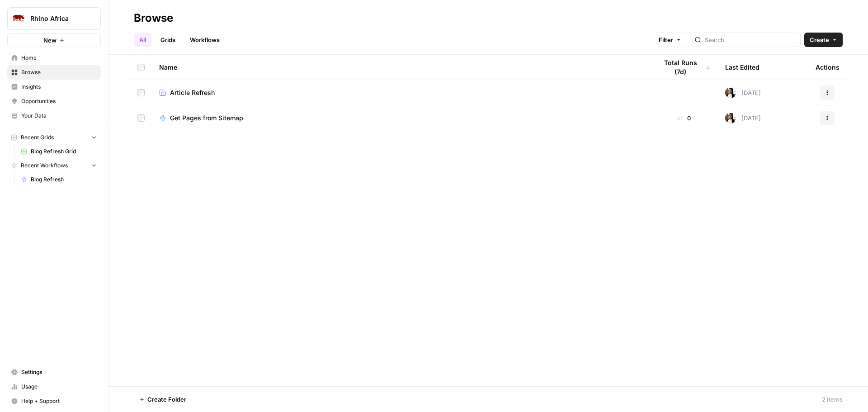  Describe the element at coordinates (44, 166) in the screenshot. I see `span: Recent Workflows` at that location.